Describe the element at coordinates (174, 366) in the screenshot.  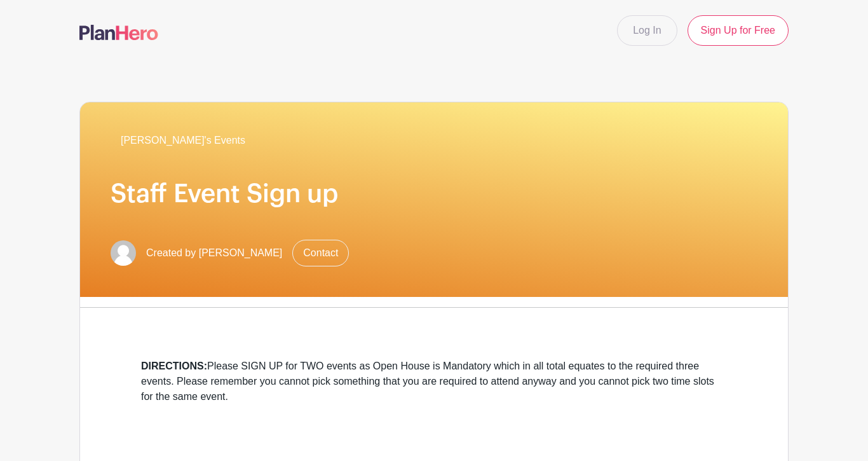
I see `strong: DIRECTIONS:` at that location.